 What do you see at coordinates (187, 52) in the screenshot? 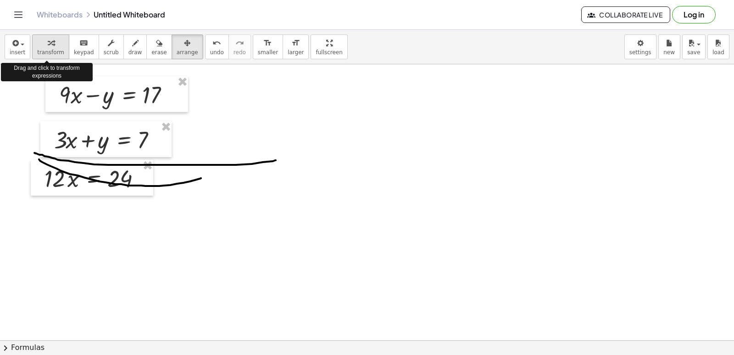
I see `span: arrange` at bounding box center [187, 52].